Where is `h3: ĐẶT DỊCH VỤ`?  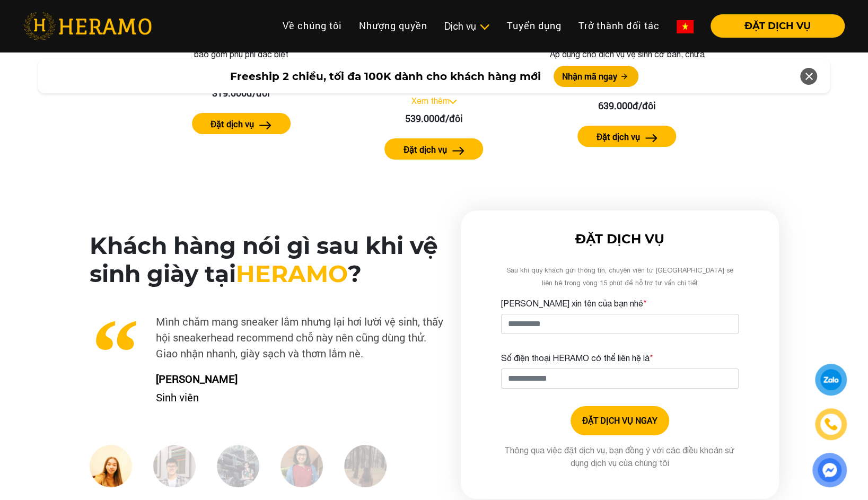
h3: ĐẶT DỊCH VỤ is located at coordinates (619, 239).